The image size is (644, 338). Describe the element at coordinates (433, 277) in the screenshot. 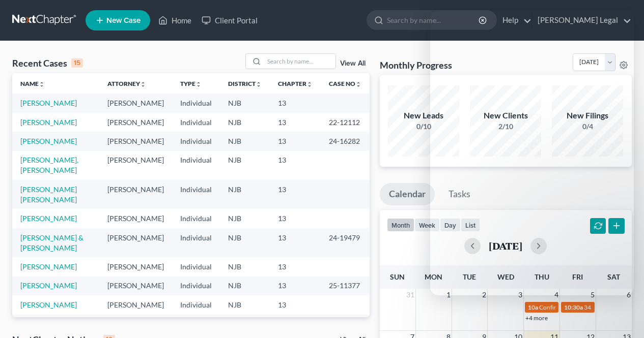

I see `span: Mon` at that location.